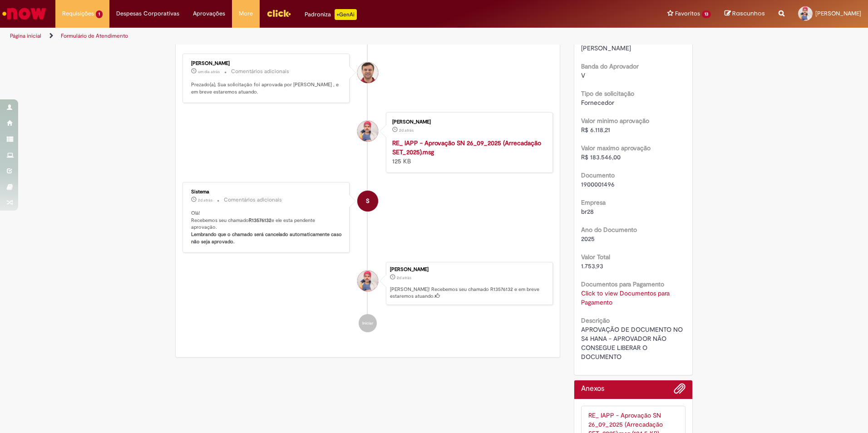 The width and height of the screenshot is (868, 433). Describe the element at coordinates (595, 321) in the screenshot. I see `b: Descrição` at that location.